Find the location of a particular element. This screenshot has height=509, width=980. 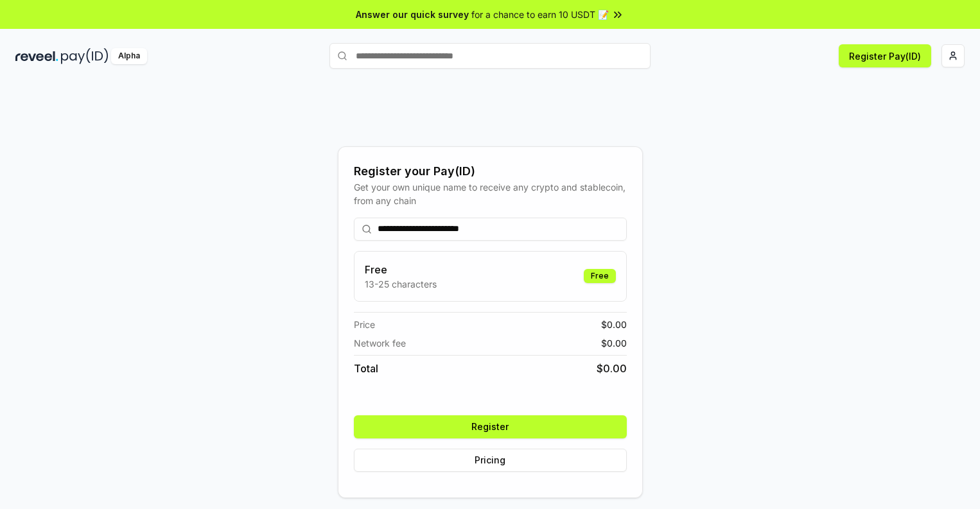

button: Pricing is located at coordinates (490, 460).